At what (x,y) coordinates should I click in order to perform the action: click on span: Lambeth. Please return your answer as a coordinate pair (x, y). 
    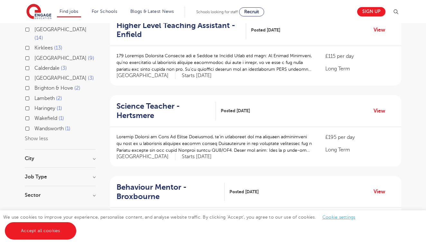
    Looking at the image, I should click on (44, 98).